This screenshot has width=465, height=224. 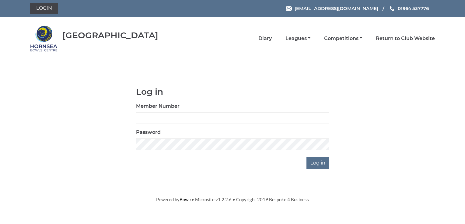 What do you see at coordinates (148, 133) in the screenshot?
I see `label: Password` at bounding box center [148, 133].